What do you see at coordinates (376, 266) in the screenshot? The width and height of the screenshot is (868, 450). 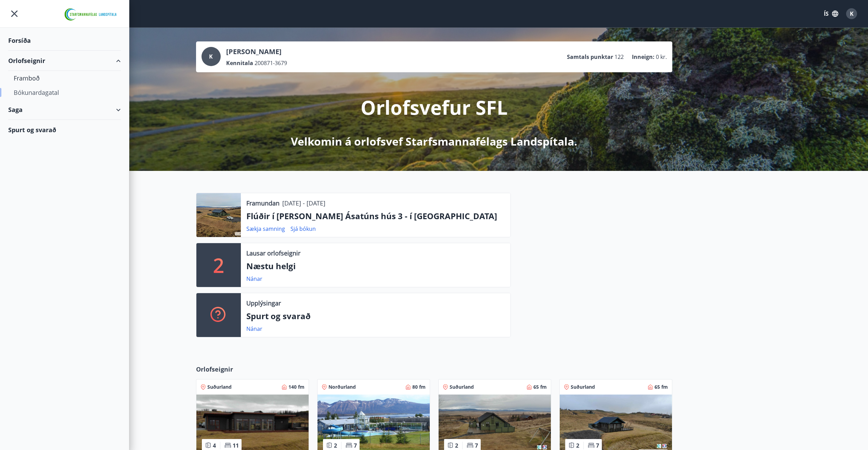 I see `p: Næstu helgi` at bounding box center [376, 266].